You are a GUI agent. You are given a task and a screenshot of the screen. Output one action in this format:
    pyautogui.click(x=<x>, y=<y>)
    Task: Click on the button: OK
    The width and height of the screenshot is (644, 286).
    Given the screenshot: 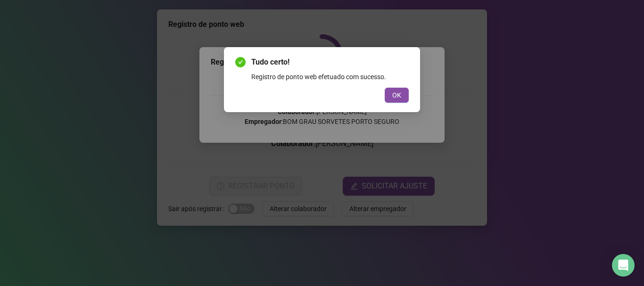 What is the action you would take?
    pyautogui.click(x=396, y=95)
    